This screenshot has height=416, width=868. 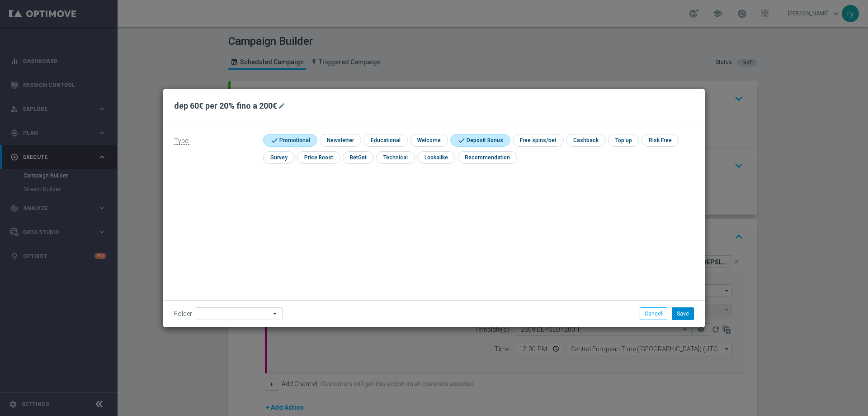 What do you see at coordinates (281, 106) in the screenshot?
I see `i: mode_edit` at bounding box center [281, 106].